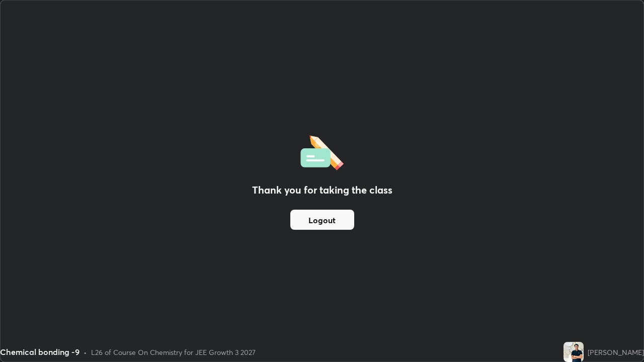 The width and height of the screenshot is (644, 362). I want to click on img: 6f5849fa1b7a4735bd8d44a48a48ab07.jpg, so click(573, 352).